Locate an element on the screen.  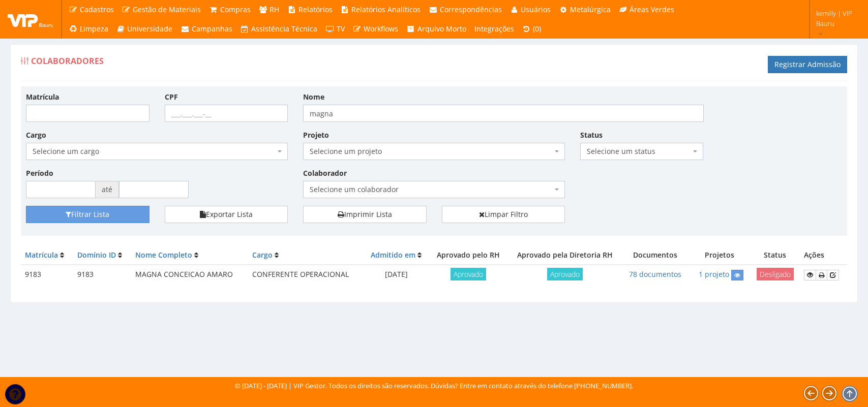
span: até is located at coordinates (107, 189).